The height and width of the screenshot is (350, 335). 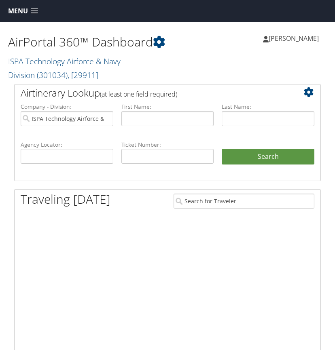 I want to click on span: (at least one field required), so click(x=138, y=94).